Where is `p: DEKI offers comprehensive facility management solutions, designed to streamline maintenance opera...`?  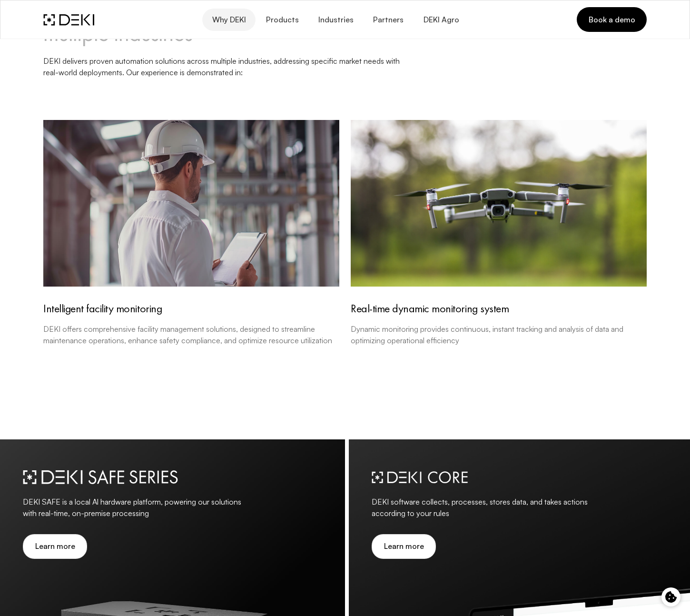 p: DEKI offers comprehensive facility management solutions, designed to streamline maintenance opera... is located at coordinates (191, 335).